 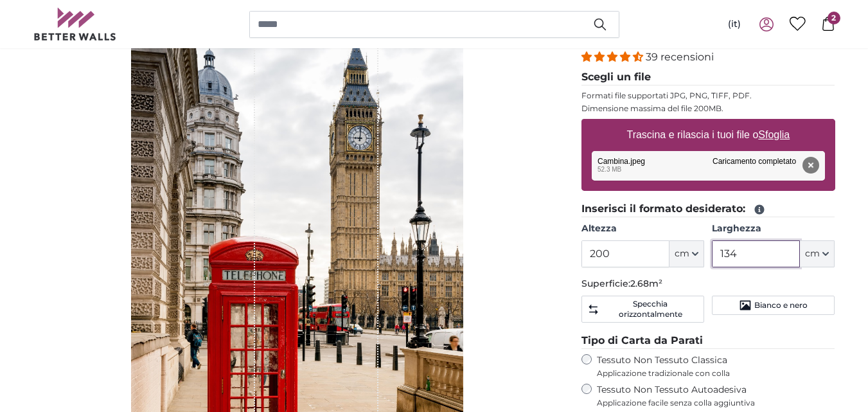 I want to click on legend: Inserisci il formato desiderato:, so click(x=708, y=209).